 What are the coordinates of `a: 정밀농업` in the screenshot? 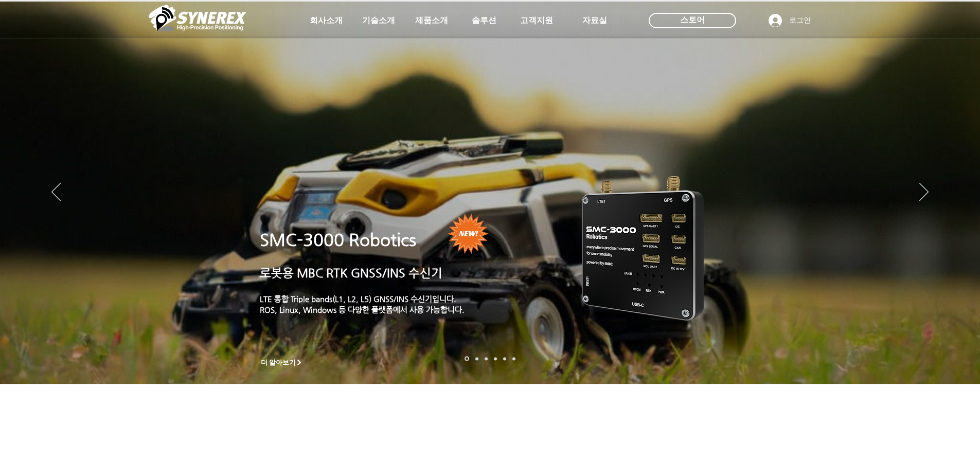 It's located at (514, 359).